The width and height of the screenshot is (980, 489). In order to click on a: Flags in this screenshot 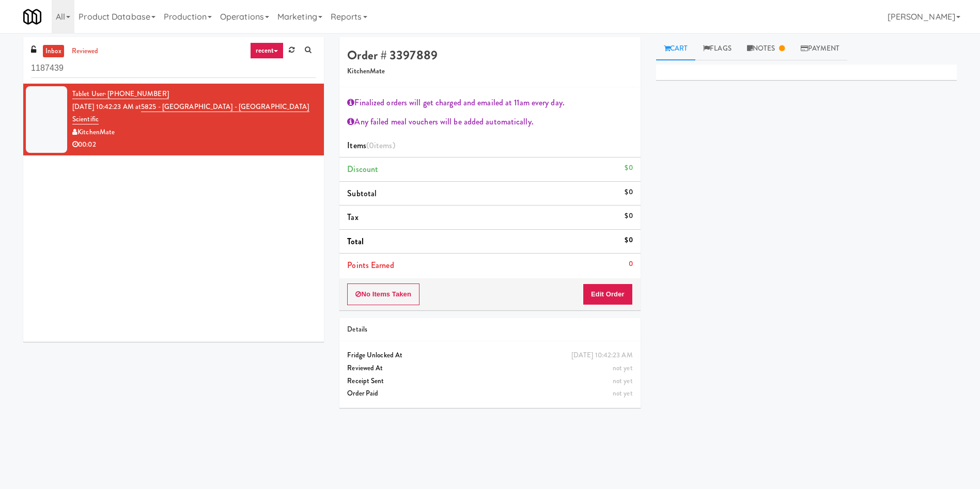, I will do `click(717, 48)`.